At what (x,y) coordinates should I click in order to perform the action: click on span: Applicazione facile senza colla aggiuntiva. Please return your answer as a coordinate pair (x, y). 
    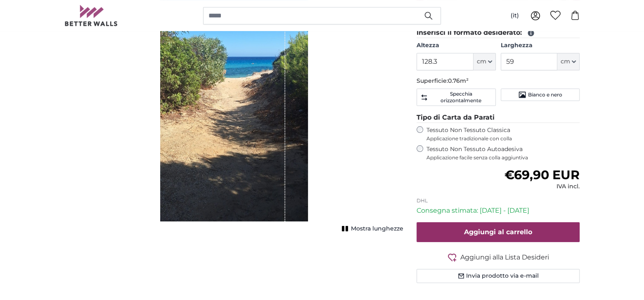
    Looking at the image, I should click on (502, 157).